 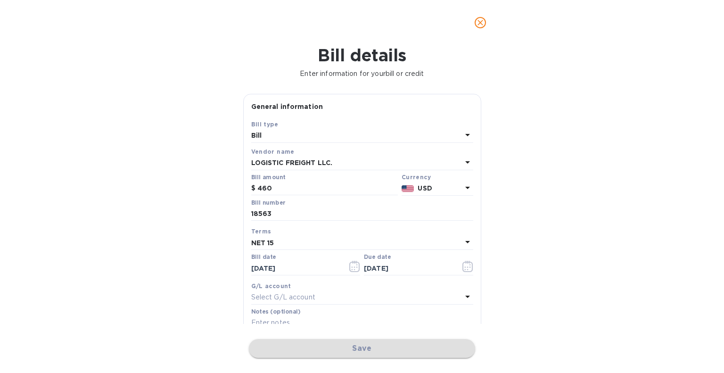 What do you see at coordinates (416, 177) in the screenshot?
I see `b: Currency` at bounding box center [416, 177].